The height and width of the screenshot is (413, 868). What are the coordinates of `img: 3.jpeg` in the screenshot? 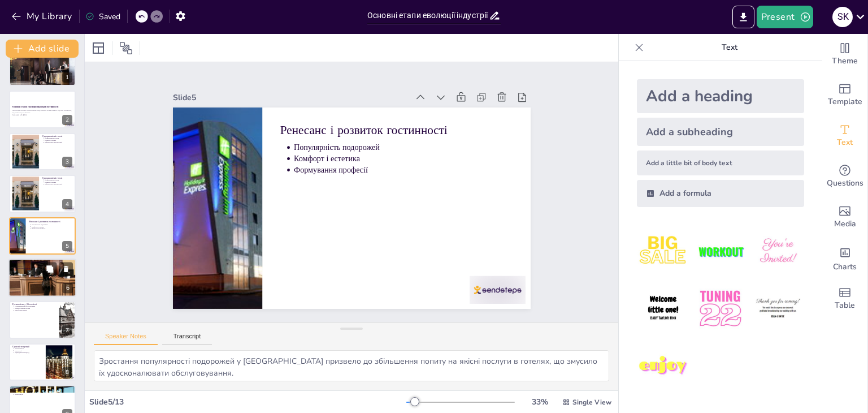 It's located at (778, 251).